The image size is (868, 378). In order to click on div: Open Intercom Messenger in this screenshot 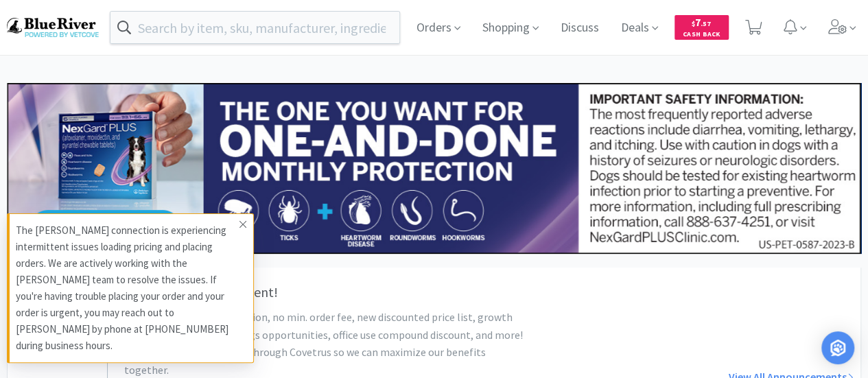, I will do `click(838, 348)`.